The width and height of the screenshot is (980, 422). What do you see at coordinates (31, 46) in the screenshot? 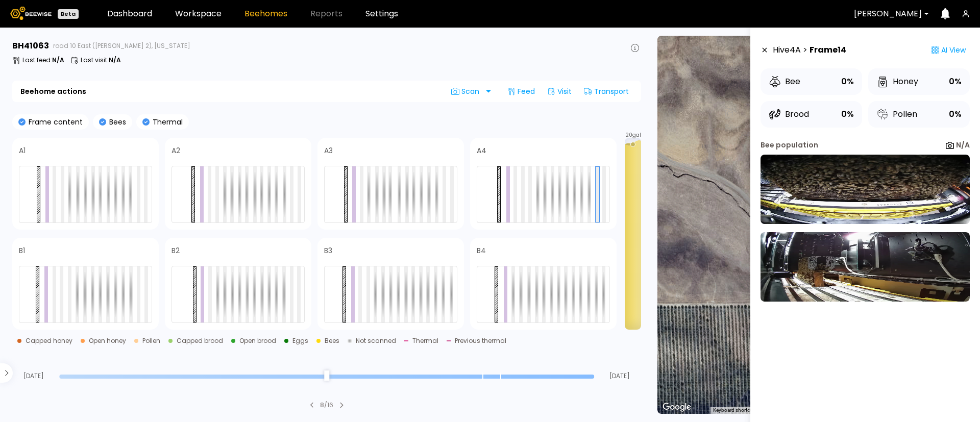
I see `h3: BH 41063` at bounding box center [31, 46].